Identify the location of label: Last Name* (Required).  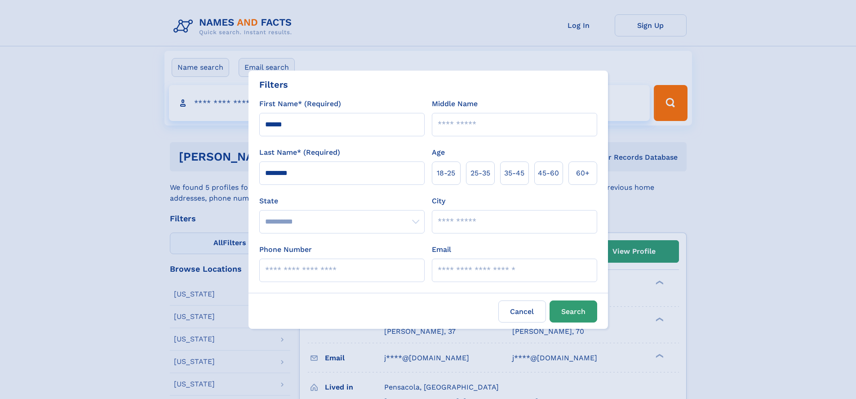
(300, 152).